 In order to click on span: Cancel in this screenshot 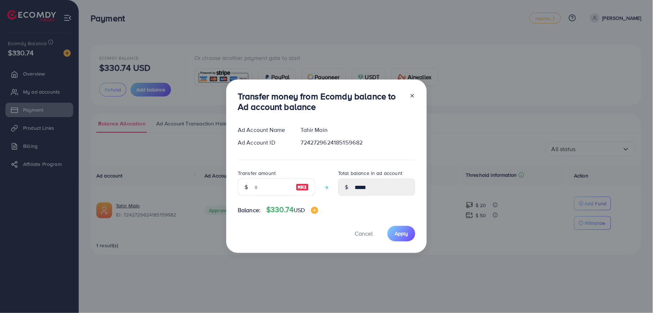, I will do `click(364, 233)`.